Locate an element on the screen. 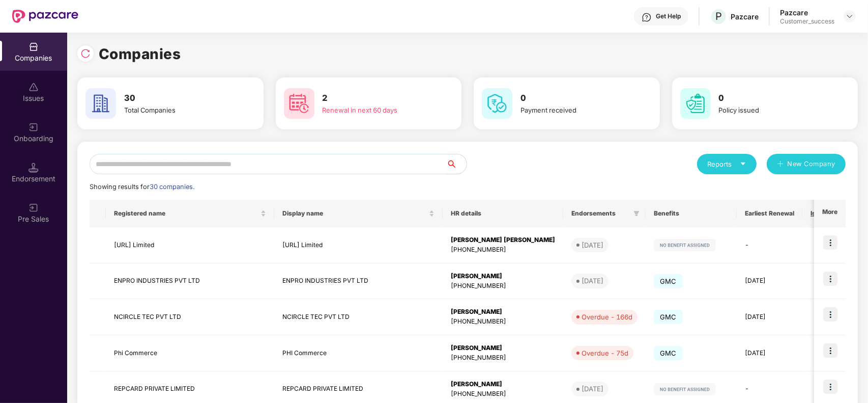 The width and height of the screenshot is (868, 403). td: PHI Commerce is located at coordinates (358, 353).